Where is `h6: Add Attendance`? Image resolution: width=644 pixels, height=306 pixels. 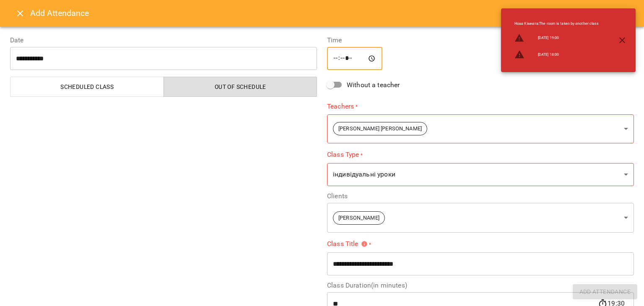
h6: Add Attendance is located at coordinates (60, 13).